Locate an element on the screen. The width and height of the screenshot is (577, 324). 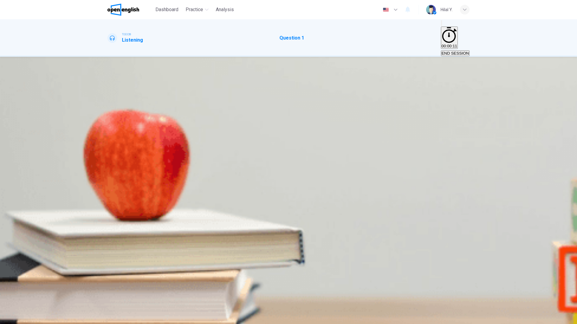
span: 00:00:11 is located at coordinates (449, 46).